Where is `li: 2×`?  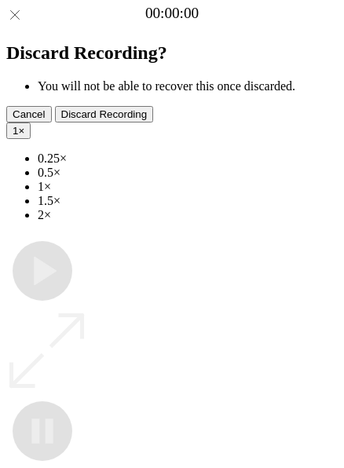
li: 2× is located at coordinates (188, 215).